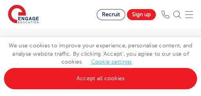  Describe the element at coordinates (100, 62) in the screenshot. I see `span: We use cookies to improve your experience, personalise content, and analyse website traffic. By c...` at that location.